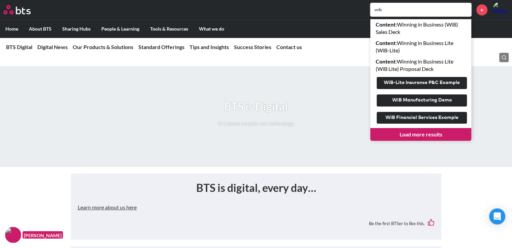  What do you see at coordinates (40, 29) in the screenshot?
I see `label: About BTS` at bounding box center [40, 29].